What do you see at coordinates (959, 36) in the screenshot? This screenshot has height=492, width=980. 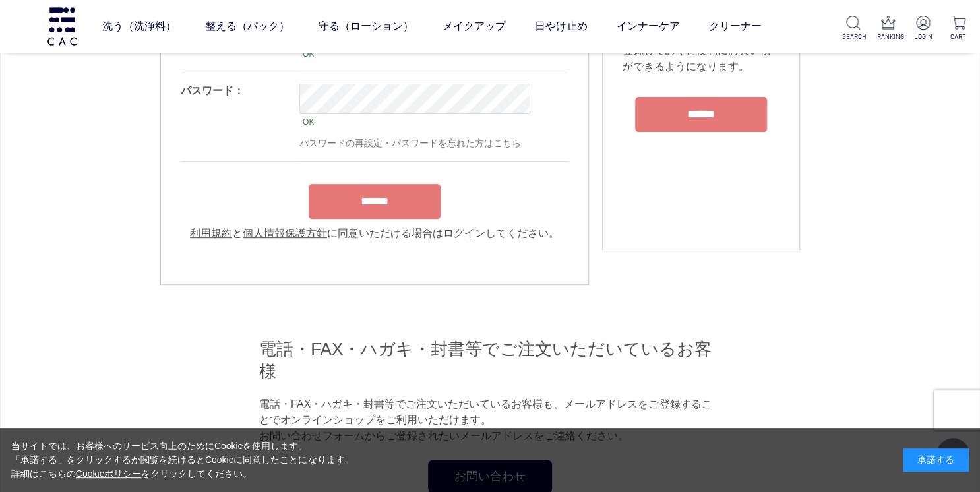 I see `p: CART` at bounding box center [959, 36].